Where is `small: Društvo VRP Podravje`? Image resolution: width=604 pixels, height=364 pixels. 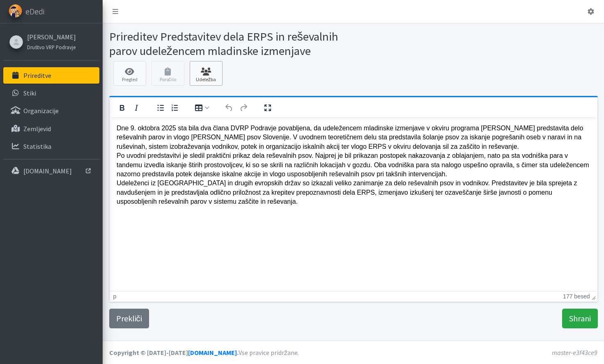 small: Društvo VRP Podravje is located at coordinates (51, 47).